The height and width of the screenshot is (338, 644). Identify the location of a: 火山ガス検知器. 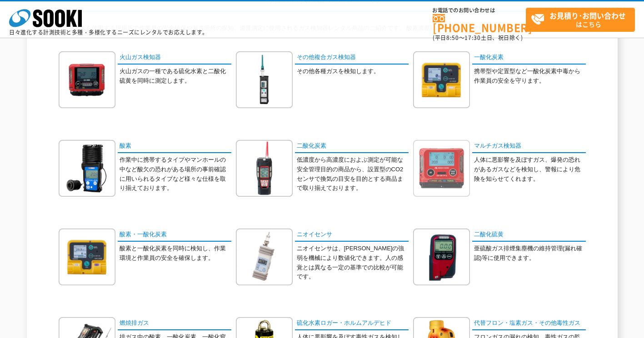
(175, 58).